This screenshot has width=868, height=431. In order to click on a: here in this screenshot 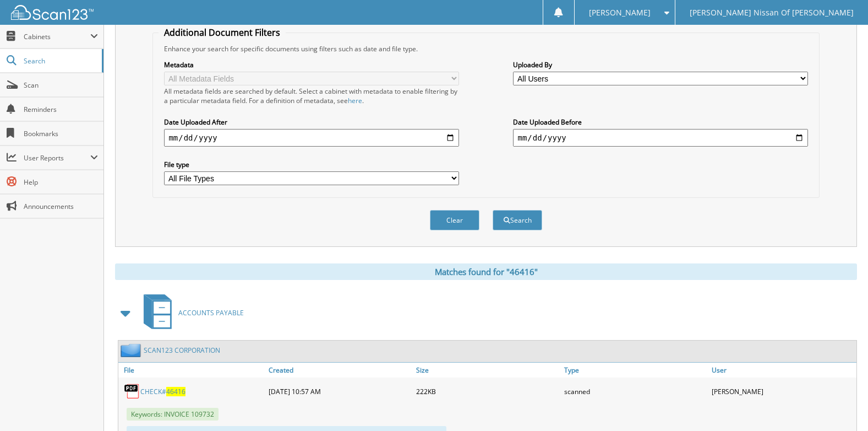, I will do `click(355, 100)`.